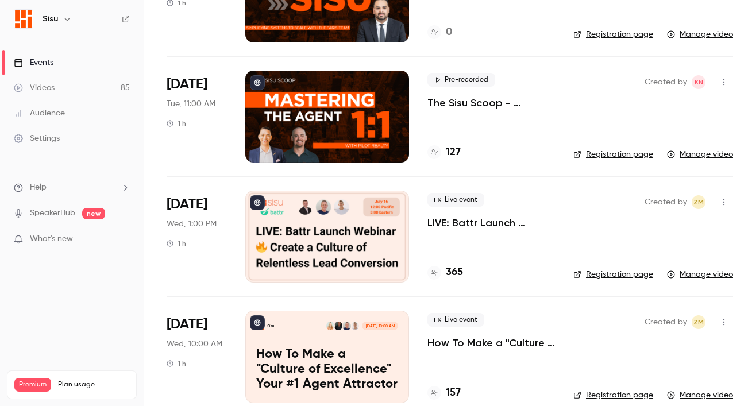 The image size is (756, 406). I want to click on span: Help, so click(38, 187).